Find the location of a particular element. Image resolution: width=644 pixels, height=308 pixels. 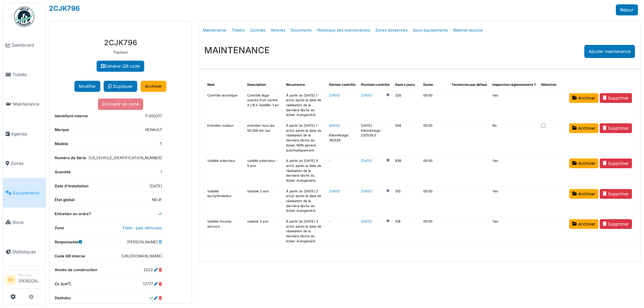

td: Contrôle légal auprès d'un centre A.I.B.V Validité: 1 an is located at coordinates (264, 106).